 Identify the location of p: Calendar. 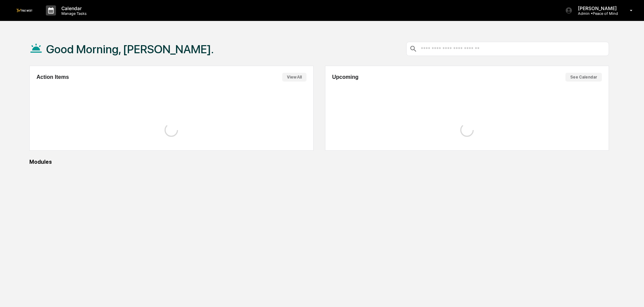
(73, 8).